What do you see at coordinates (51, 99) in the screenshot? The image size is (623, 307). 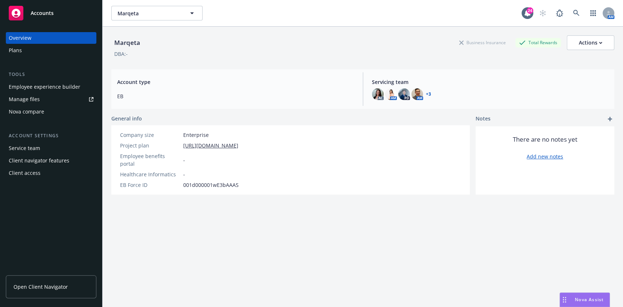 I see `a: Manage files` at bounding box center [51, 99].